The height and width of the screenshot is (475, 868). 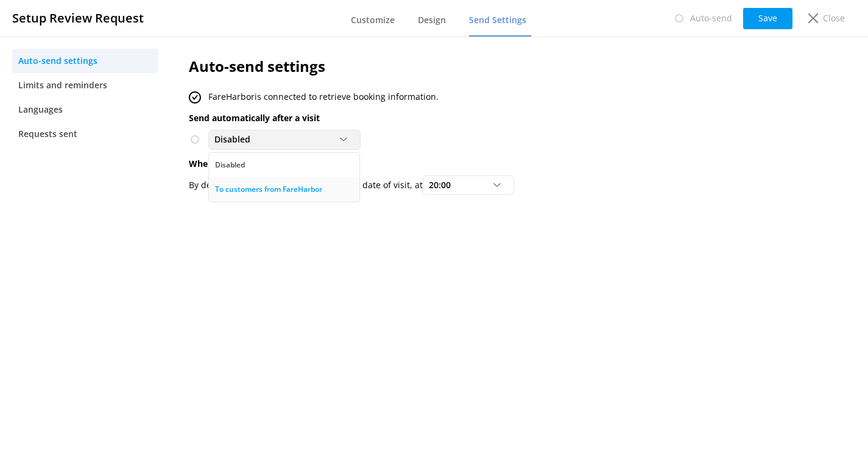 What do you see at coordinates (711, 18) in the screenshot?
I see `p: Auto-send` at bounding box center [711, 18].